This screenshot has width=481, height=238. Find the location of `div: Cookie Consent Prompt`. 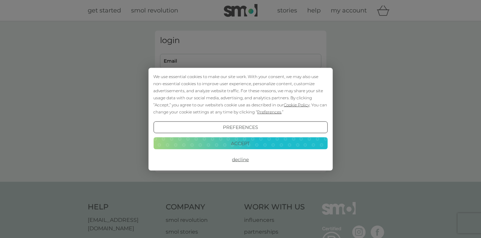

div: Cookie Consent Prompt is located at coordinates (240, 119).